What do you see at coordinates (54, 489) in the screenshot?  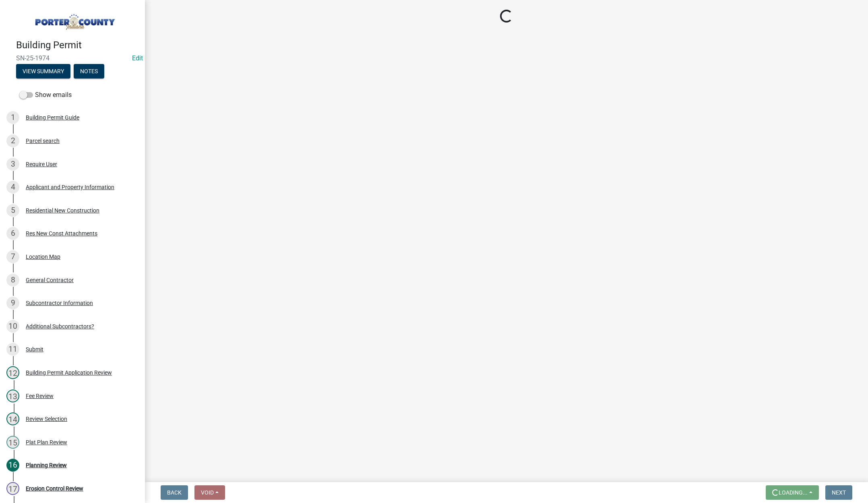 I see `div: Erosion Control Review` at bounding box center [54, 489].